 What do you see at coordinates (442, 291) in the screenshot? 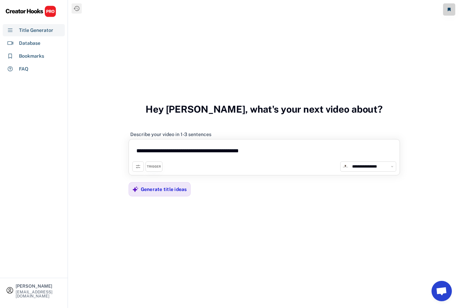
I see `a: Open chat` at bounding box center [442, 291].